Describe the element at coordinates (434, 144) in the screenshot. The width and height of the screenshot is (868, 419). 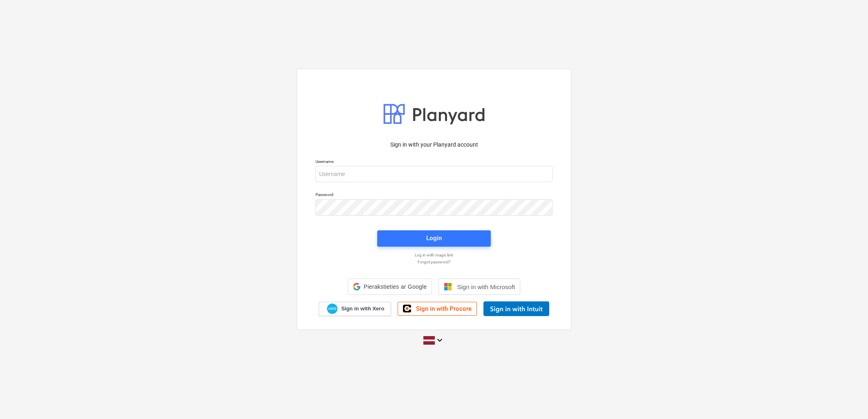
I see `p: Sign in with your Planyard account` at that location.